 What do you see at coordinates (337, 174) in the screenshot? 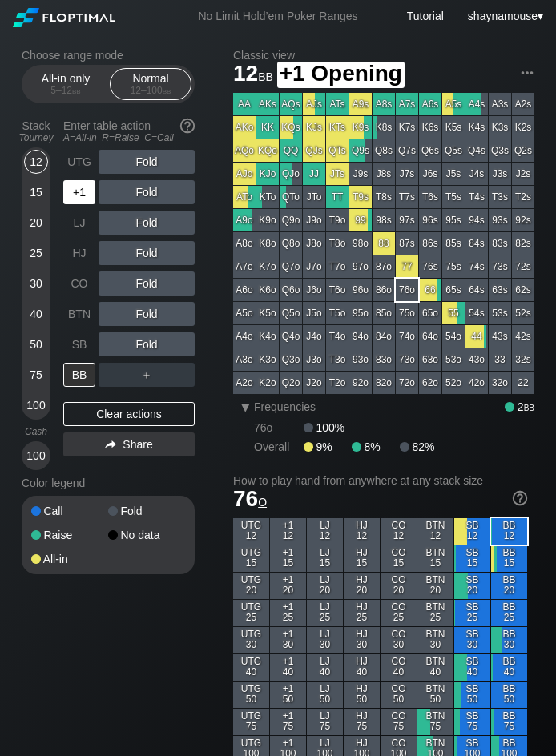
I see `div: JTs` at bounding box center [337, 174].